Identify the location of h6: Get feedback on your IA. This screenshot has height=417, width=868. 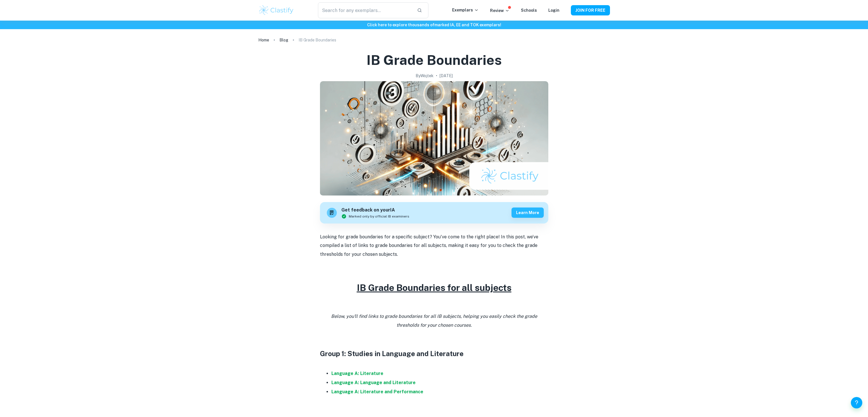
(376, 210).